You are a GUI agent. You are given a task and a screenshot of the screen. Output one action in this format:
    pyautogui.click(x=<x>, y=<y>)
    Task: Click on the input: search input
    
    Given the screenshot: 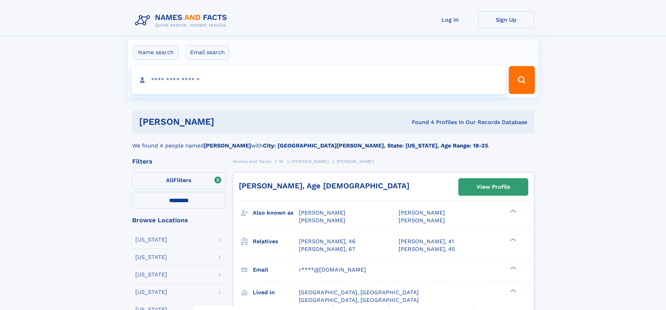 What is the action you would take?
    pyautogui.click(x=318, y=80)
    